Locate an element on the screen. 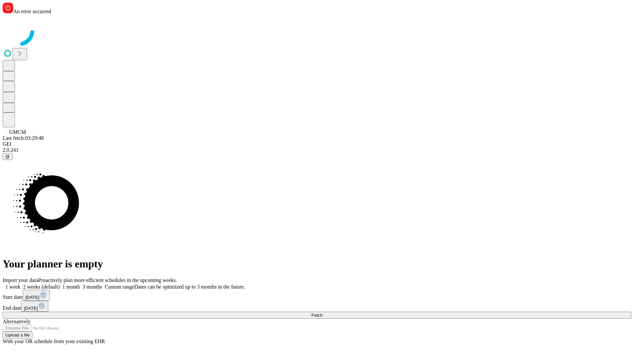 Image resolution: width=634 pixels, height=357 pixels. div: Start date is located at coordinates (317, 295).